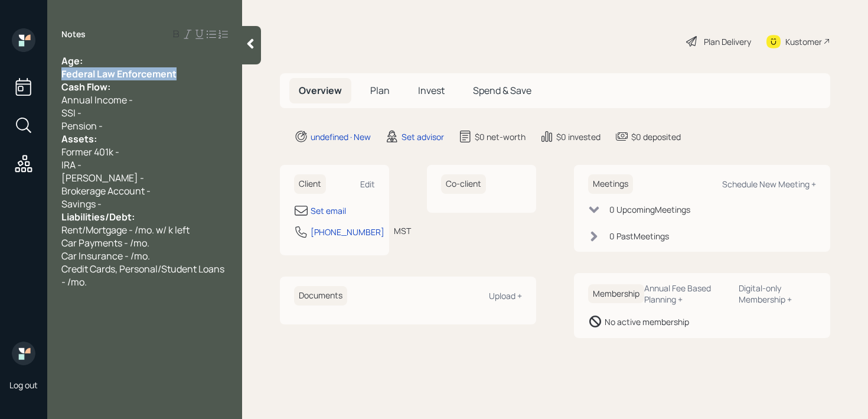 This screenshot has width=868, height=419. Describe the element at coordinates (804, 41) in the screenshot. I see `div: Kustomer` at that location.